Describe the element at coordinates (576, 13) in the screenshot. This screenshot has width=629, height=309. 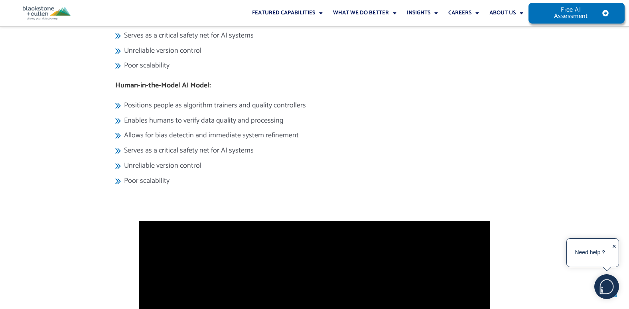
I see `a: Free AI Assessment` at that location.